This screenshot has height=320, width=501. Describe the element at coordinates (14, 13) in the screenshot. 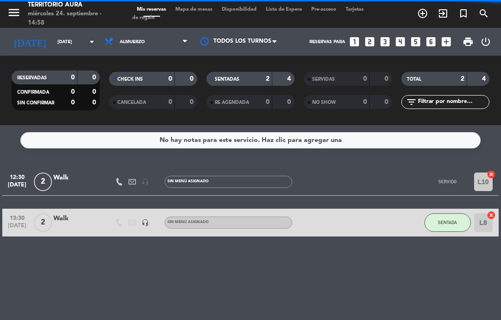

I see `i: menu` at that location.